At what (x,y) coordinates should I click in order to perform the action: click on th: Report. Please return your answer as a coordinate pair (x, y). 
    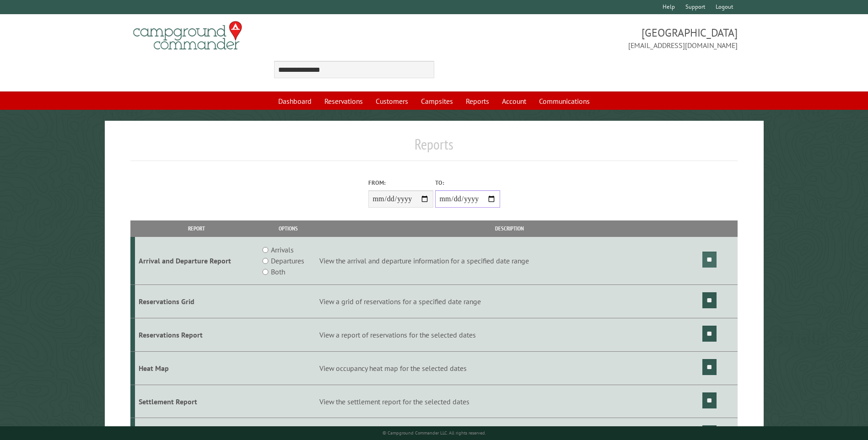
    Looking at the image, I should click on (196, 229).